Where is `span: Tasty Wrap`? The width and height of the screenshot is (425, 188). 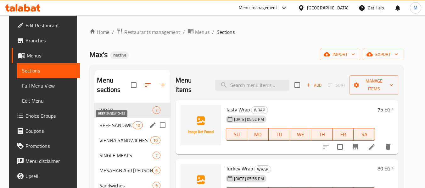
span: Tasty Wrap is located at coordinates (238, 110).